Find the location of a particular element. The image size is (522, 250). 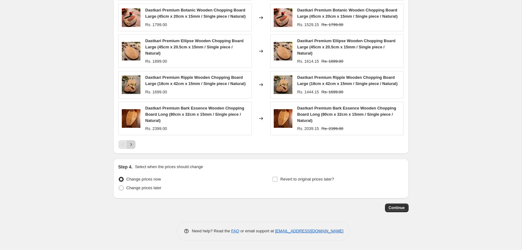

div: Rs. 1444.15 is located at coordinates (308, 92).